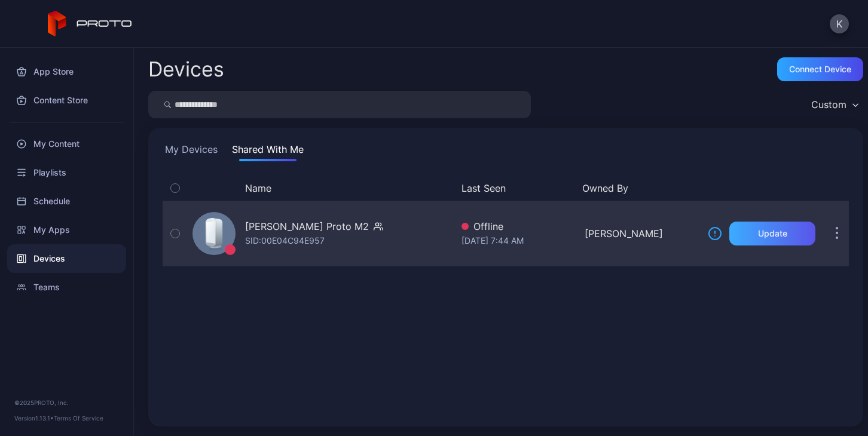 The image size is (868, 436). What do you see at coordinates (638, 188) in the screenshot?
I see `button: Owned By` at bounding box center [638, 188].